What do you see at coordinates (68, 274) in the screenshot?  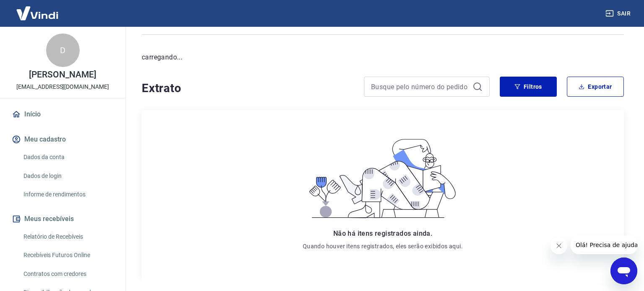 I see `a: Contratos com credores` at bounding box center [68, 274].